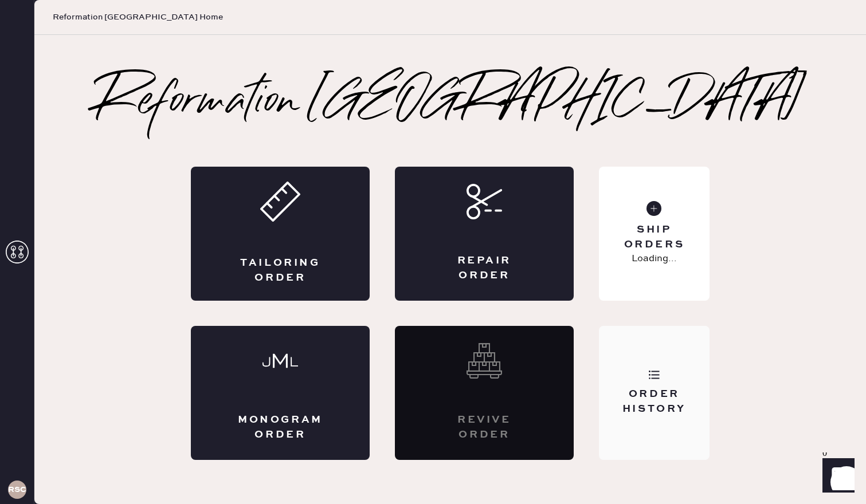 This screenshot has height=504, width=866. I want to click on div: Ship Orders, so click(654, 237).